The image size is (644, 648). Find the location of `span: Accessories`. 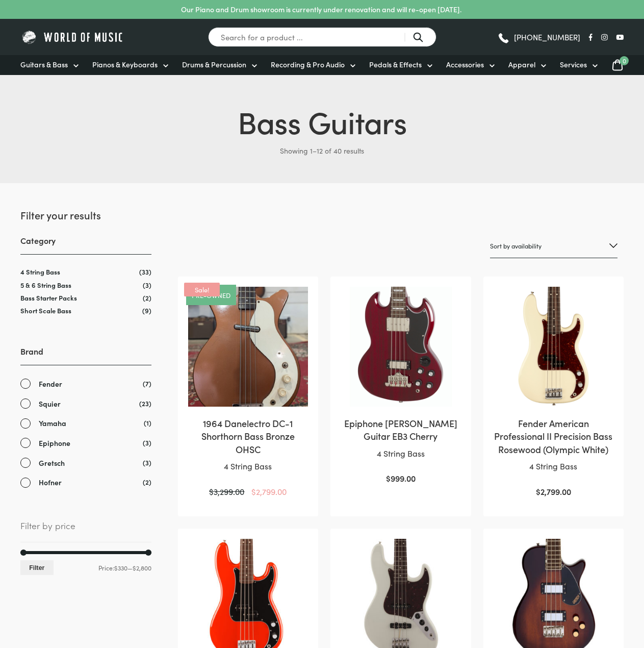

span: Accessories is located at coordinates (465, 64).